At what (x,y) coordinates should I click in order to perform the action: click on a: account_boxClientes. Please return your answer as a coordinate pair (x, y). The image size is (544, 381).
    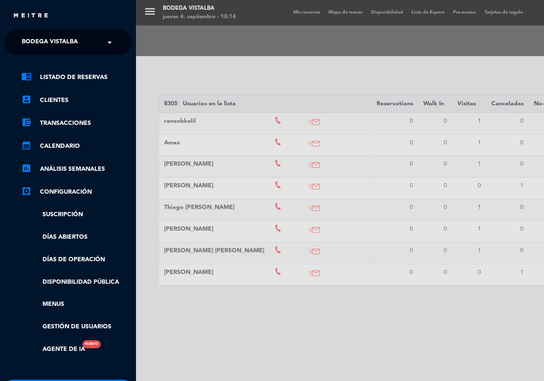
    Looking at the image, I should click on (76, 100).